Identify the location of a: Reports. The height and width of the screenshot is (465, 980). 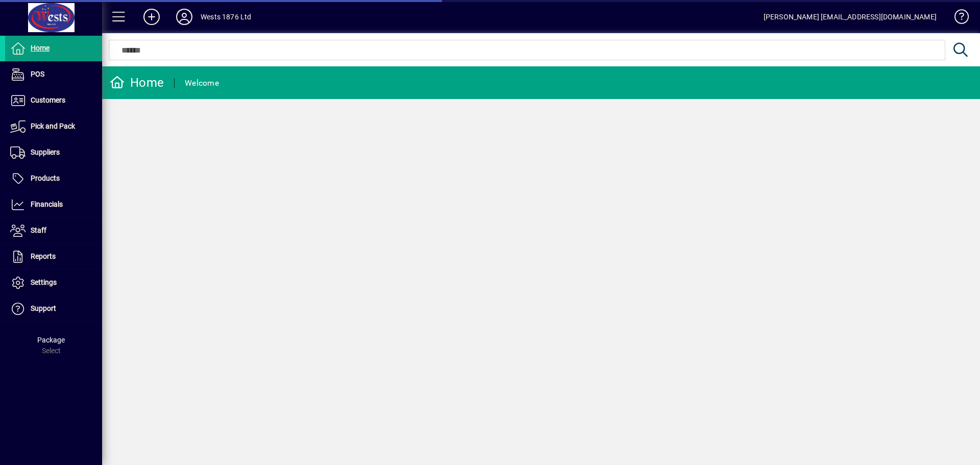
(53, 256).